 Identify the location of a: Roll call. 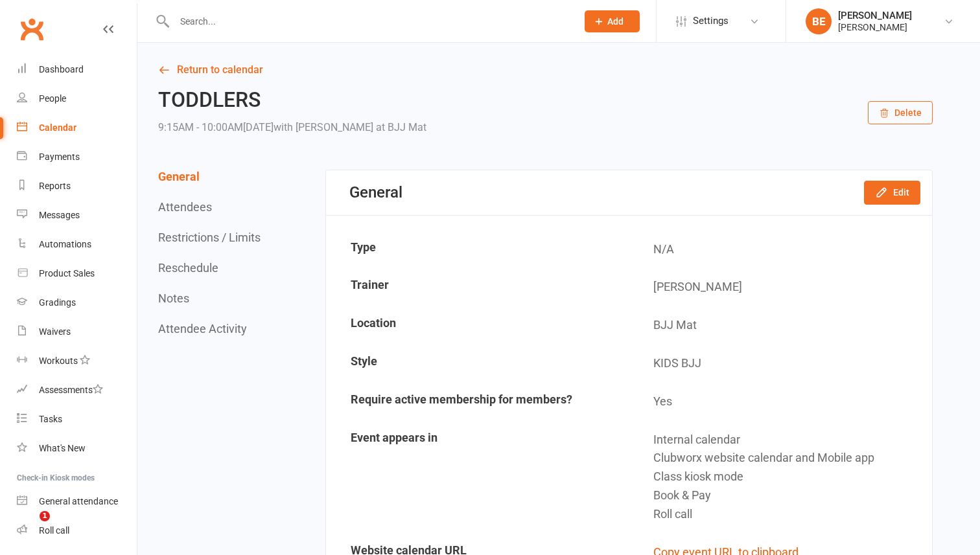
(77, 531).